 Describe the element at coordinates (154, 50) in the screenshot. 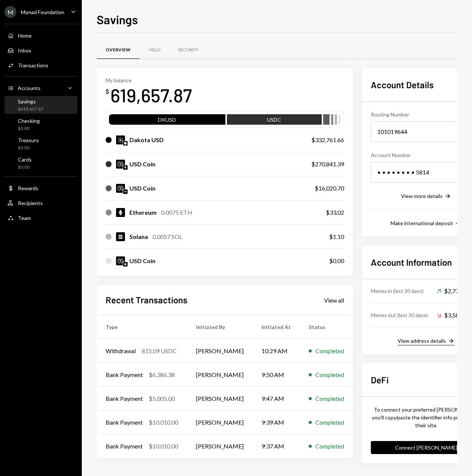

I see `a: Yield` at that location.